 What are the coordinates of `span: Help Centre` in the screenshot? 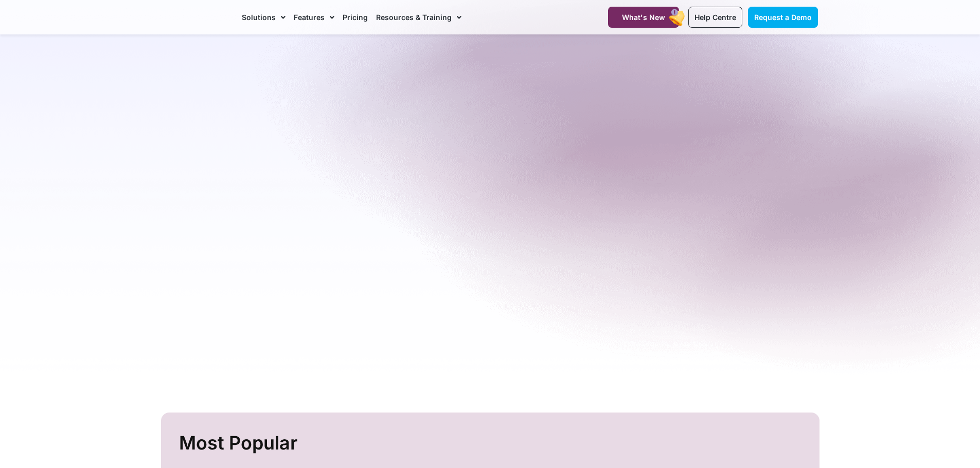 It's located at (715, 17).